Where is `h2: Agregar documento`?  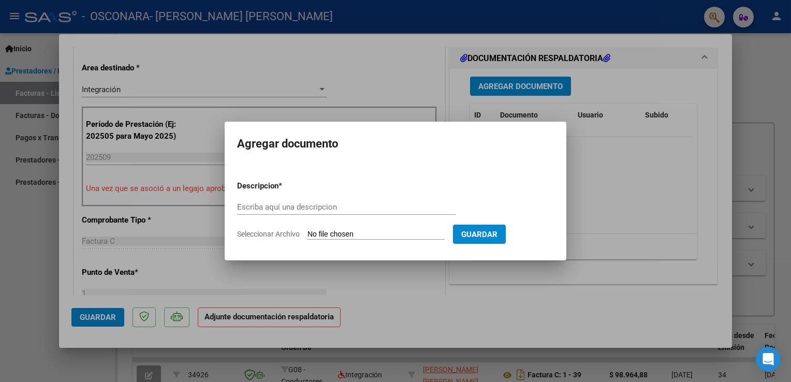 h2: Agregar documento is located at coordinates (396, 144).